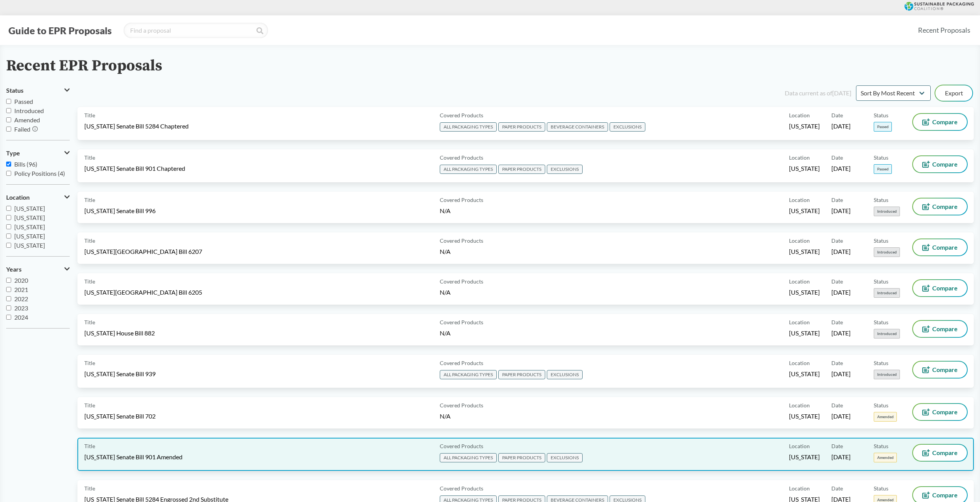 This screenshot has width=980, height=502. Describe the element at coordinates (8, 129) in the screenshot. I see `input: Failed` at that location.